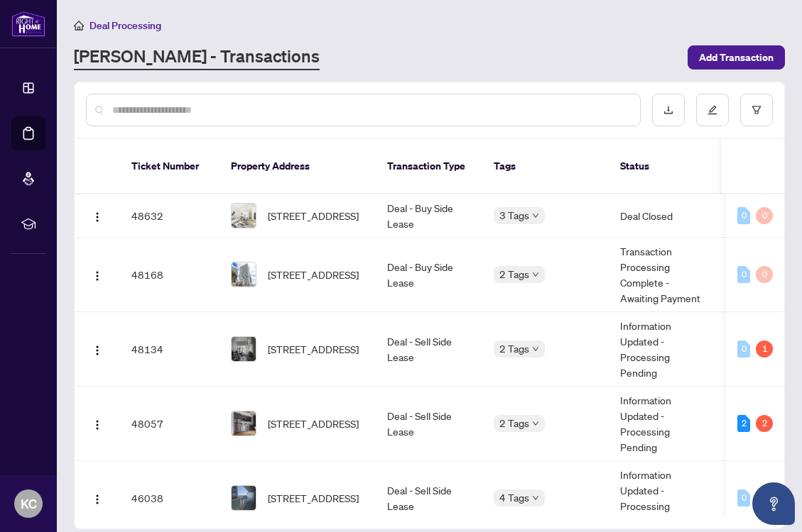 Image resolution: width=802 pixels, height=532 pixels. Describe the element at coordinates (170, 424) in the screenshot. I see `td: 48057` at that location.